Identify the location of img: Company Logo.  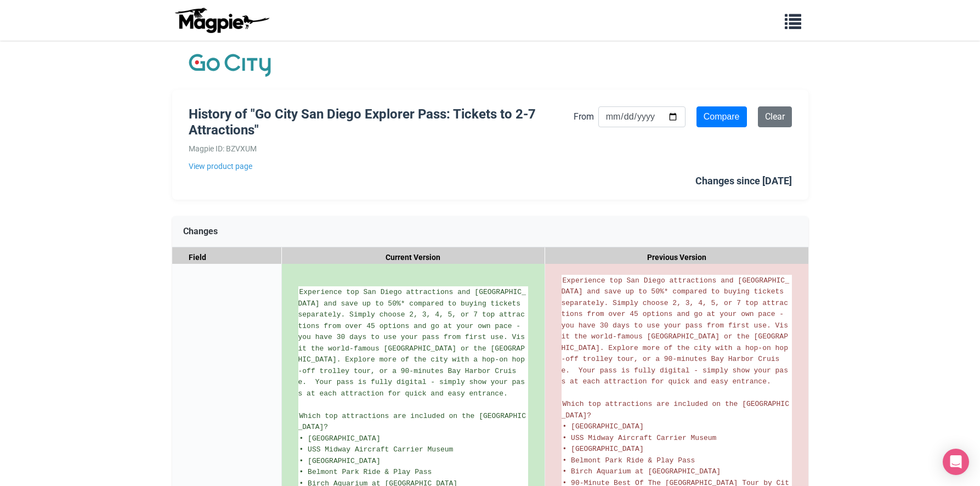
(230, 66).